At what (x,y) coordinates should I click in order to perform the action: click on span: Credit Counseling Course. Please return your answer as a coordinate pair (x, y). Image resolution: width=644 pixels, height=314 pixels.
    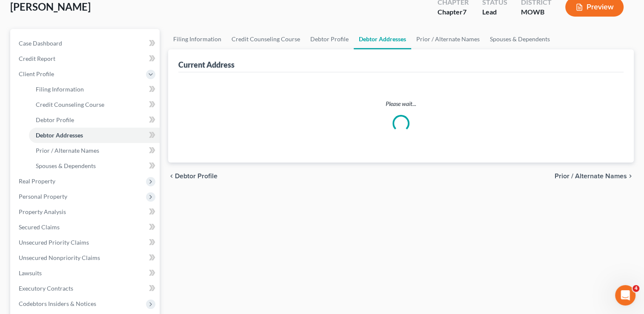
    Looking at the image, I should click on (70, 104).